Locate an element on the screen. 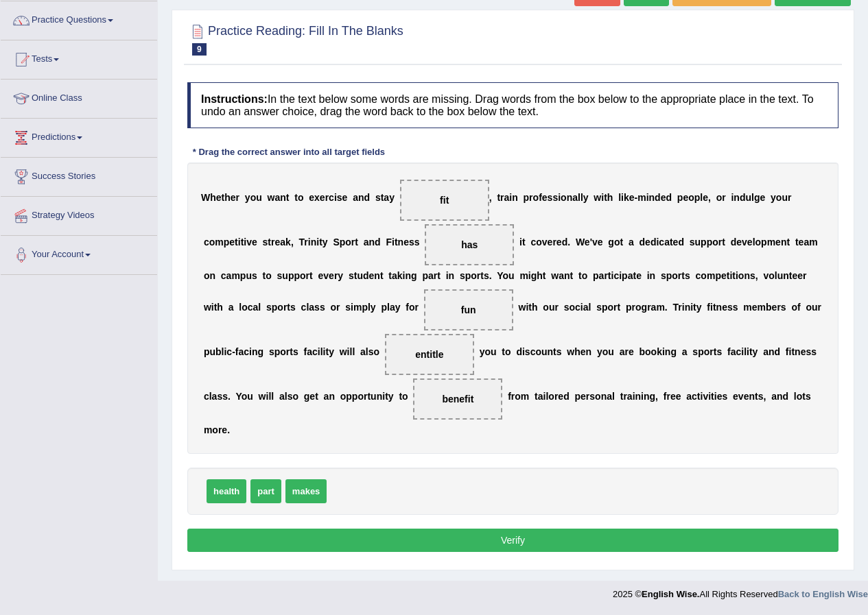  a: Practice Questions is located at coordinates (79, 18).